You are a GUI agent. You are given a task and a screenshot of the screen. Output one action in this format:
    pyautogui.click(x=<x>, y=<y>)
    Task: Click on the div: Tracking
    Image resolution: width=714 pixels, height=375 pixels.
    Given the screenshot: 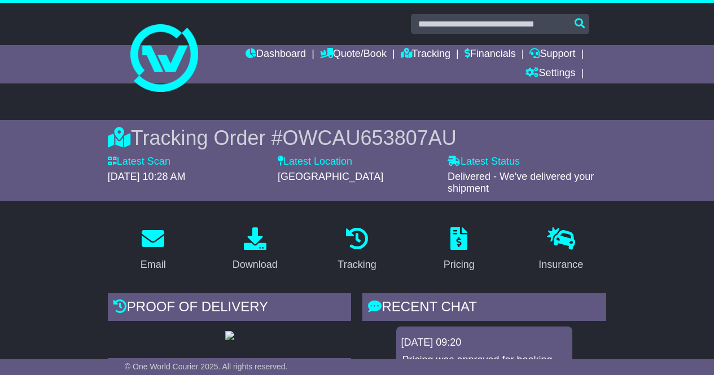 What is the action you would take?
    pyautogui.click(x=357, y=265)
    